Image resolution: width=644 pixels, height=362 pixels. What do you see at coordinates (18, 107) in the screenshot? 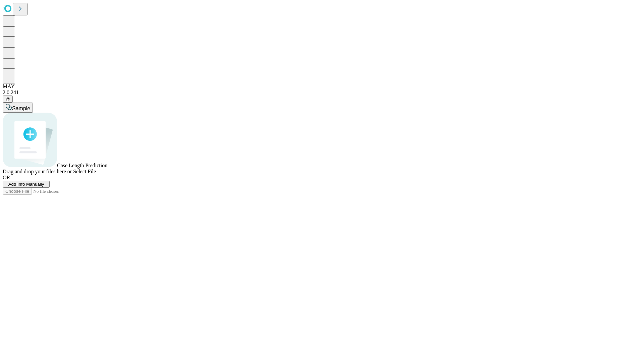
I see `button: Sample` at bounding box center [18, 107].